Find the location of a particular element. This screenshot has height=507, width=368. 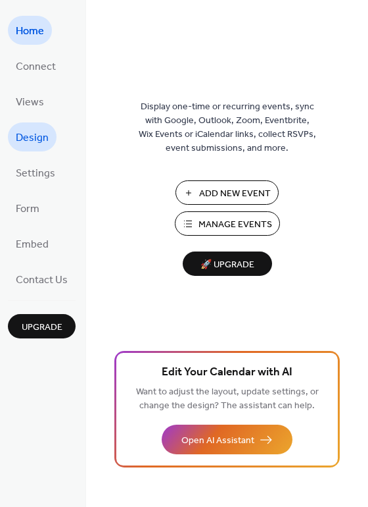

span: Display one-time or recurring events, sync with Google, Outlook, Zoom, Eventbrite, Wix Events or ... is located at coordinates (228, 128).